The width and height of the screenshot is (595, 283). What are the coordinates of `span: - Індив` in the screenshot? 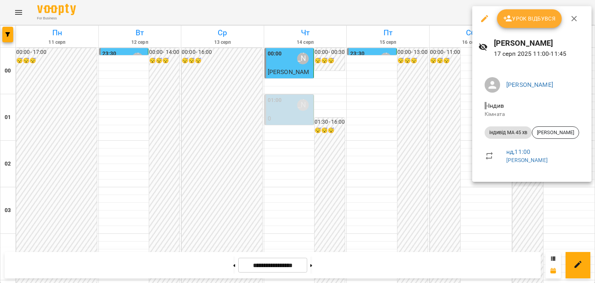 It's located at (495, 105).